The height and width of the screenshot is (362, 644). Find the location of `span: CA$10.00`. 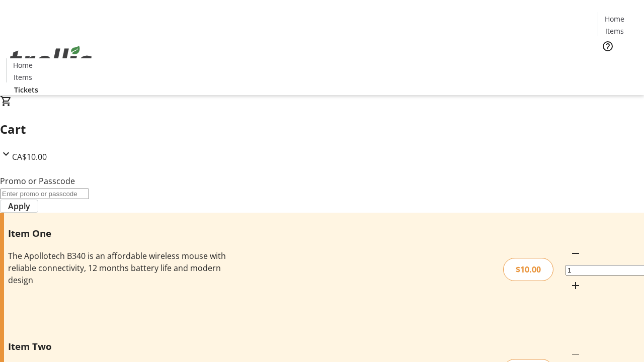

span: CA$10.00 is located at coordinates (29, 157).